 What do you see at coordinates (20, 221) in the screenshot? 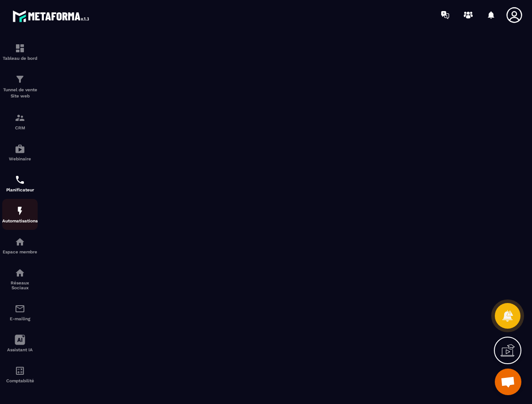
I see `p: Automatisations` at bounding box center [20, 221].